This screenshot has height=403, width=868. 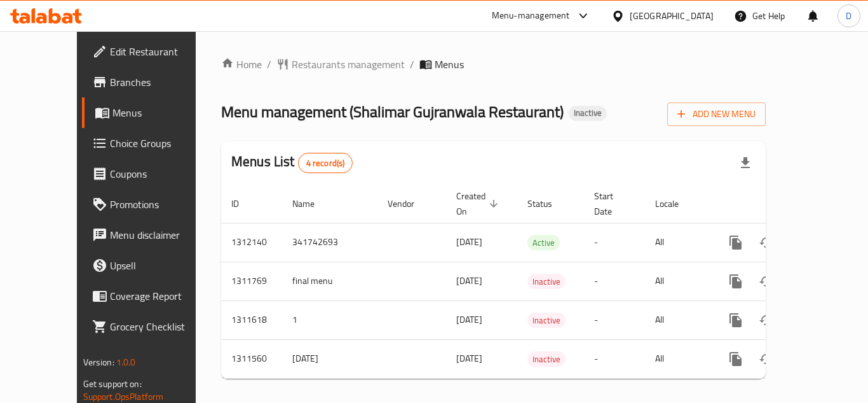 I want to click on span: Add New Menu, so click(x=716, y=114).